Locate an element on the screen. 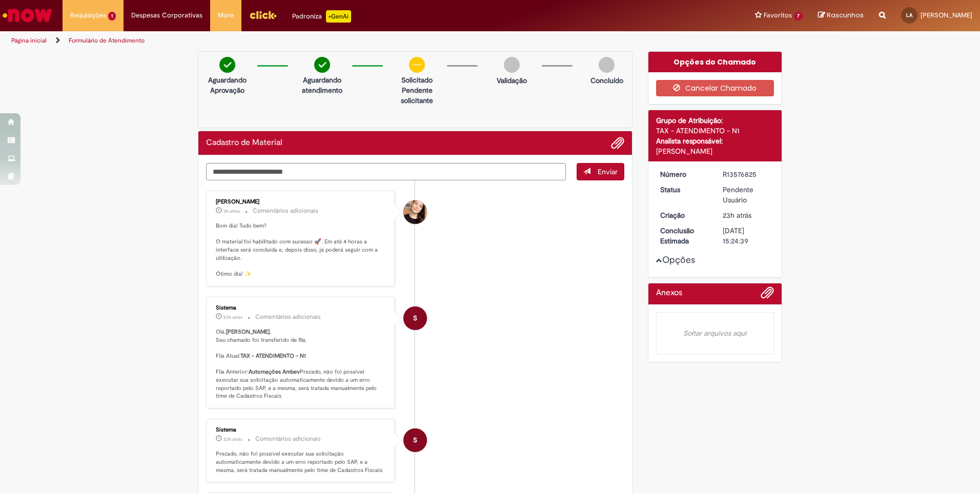 Image resolution: width=980 pixels, height=493 pixels. img: ServiceNow is located at coordinates (27, 15).